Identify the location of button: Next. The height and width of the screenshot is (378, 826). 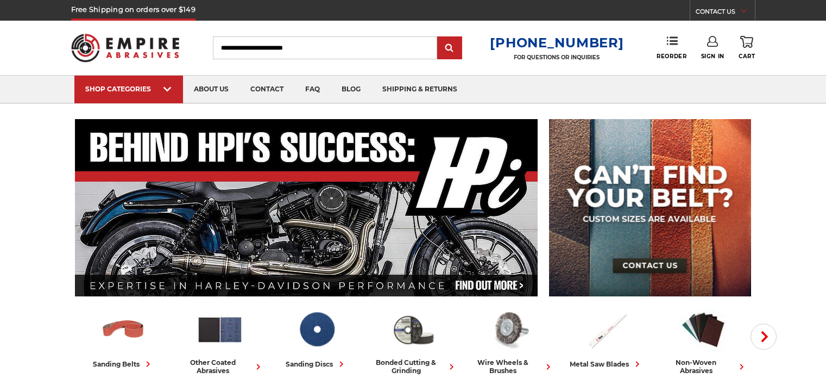
(764, 336).